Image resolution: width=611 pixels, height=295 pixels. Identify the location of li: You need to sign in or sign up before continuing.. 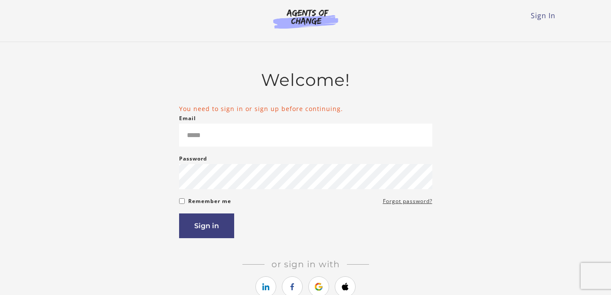
(306, 108).